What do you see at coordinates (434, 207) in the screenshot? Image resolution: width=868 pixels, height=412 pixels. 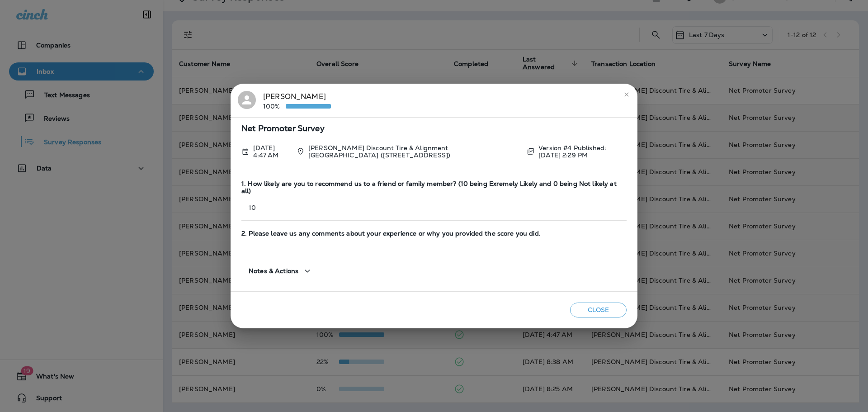 I see `p: 10` at bounding box center [434, 207].